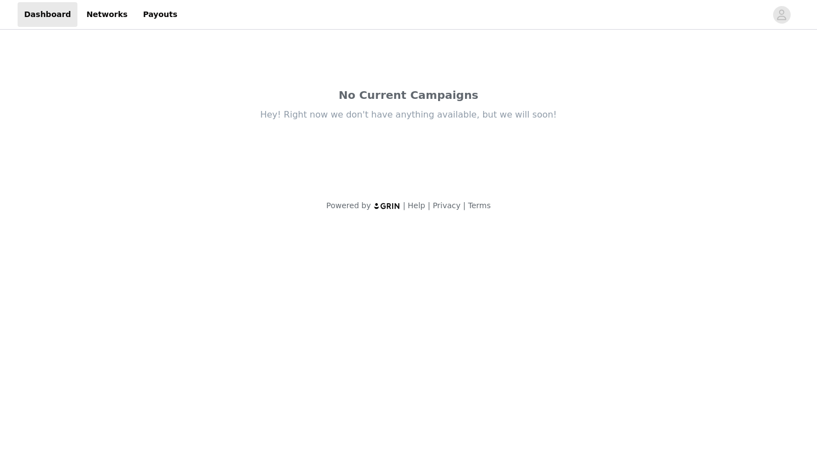  What do you see at coordinates (408, 115) in the screenshot?
I see `div: Hey! Right now we don't have anything available, but we will soon!` at bounding box center [408, 115].